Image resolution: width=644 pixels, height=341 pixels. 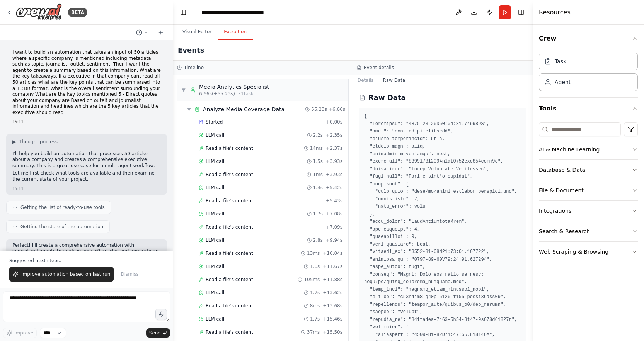 I want to click on span: + 7.09s, so click(x=334, y=227).